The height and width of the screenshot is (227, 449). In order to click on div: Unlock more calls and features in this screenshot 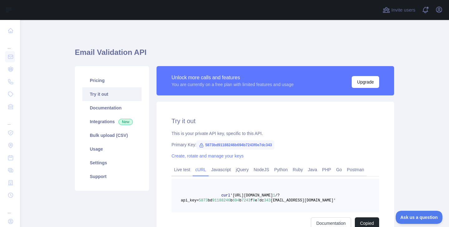, I will do `click(233, 78)`.